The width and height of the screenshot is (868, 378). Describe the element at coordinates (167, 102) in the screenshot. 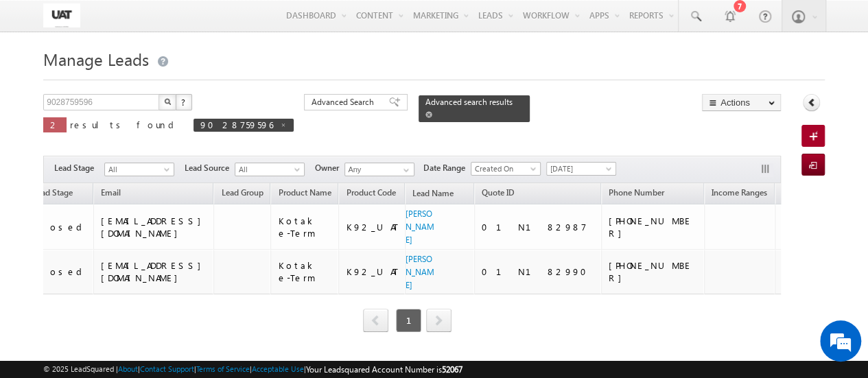

I see `img: Search` at that location.